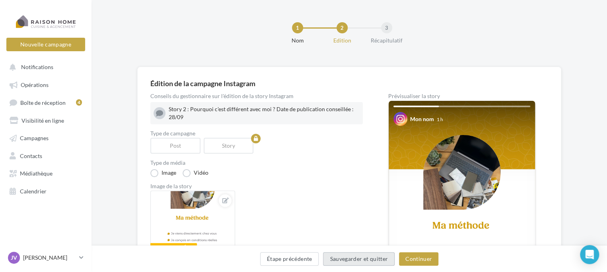 The width and height of the screenshot is (607, 272). I want to click on div: 3, so click(386, 28).